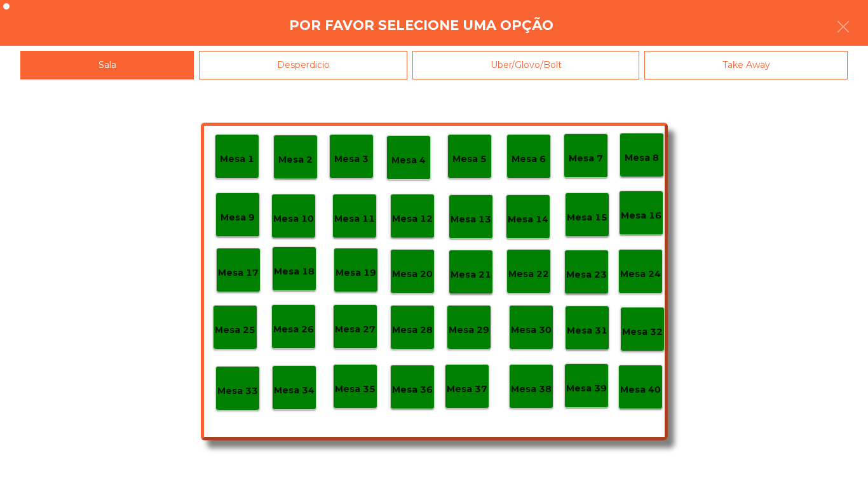  I want to click on p: Mesa 20, so click(412, 274).